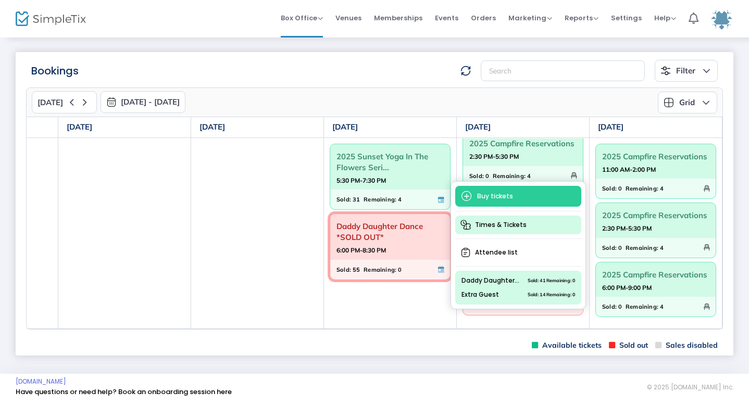  What do you see at coordinates (581, 18) in the screenshot?
I see `span: Reports` at bounding box center [581, 18].